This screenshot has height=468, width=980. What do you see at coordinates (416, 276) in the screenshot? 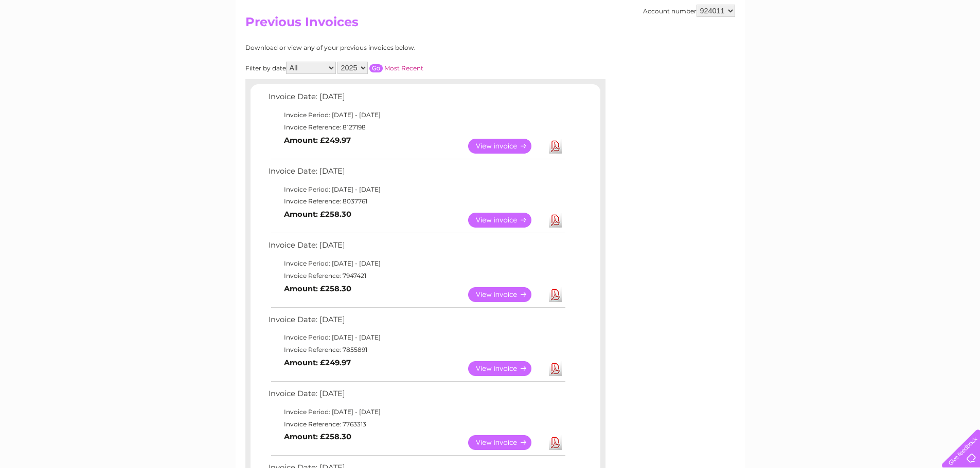
I see `td: Invoice Reference: 7947421` at bounding box center [416, 276].